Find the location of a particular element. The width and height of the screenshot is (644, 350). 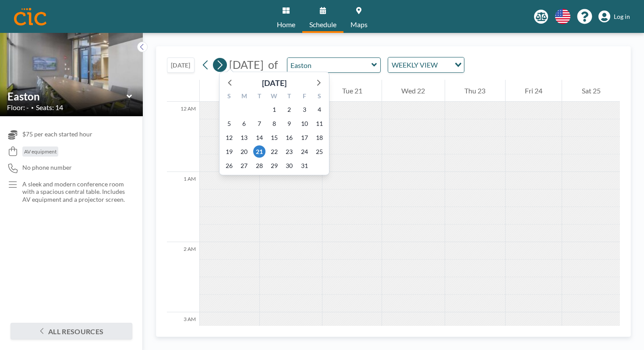

span: Tuesday, October 21, 2025 is located at coordinates (259, 152).